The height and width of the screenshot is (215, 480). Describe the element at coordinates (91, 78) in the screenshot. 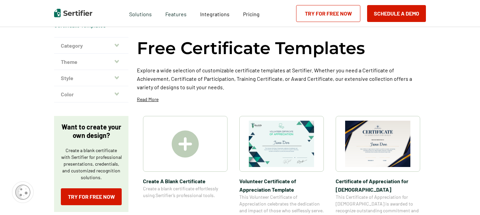

I see `button: Style` at that location.